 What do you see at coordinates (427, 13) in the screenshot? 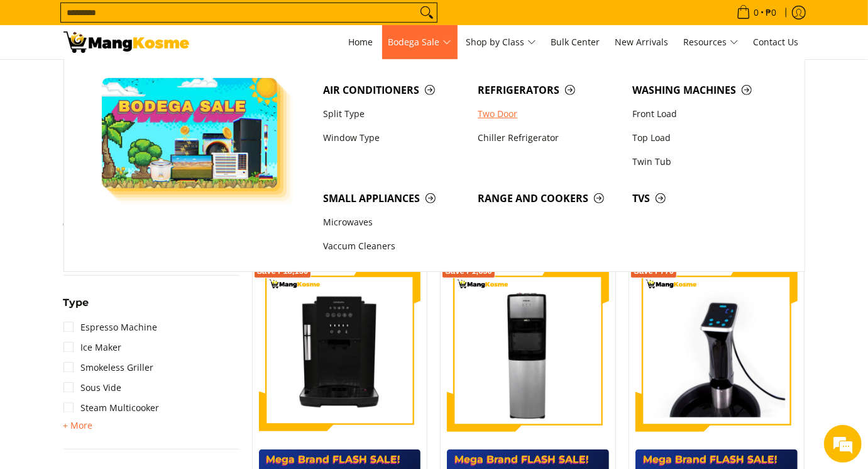
I see `button: Search` at bounding box center [427, 13].